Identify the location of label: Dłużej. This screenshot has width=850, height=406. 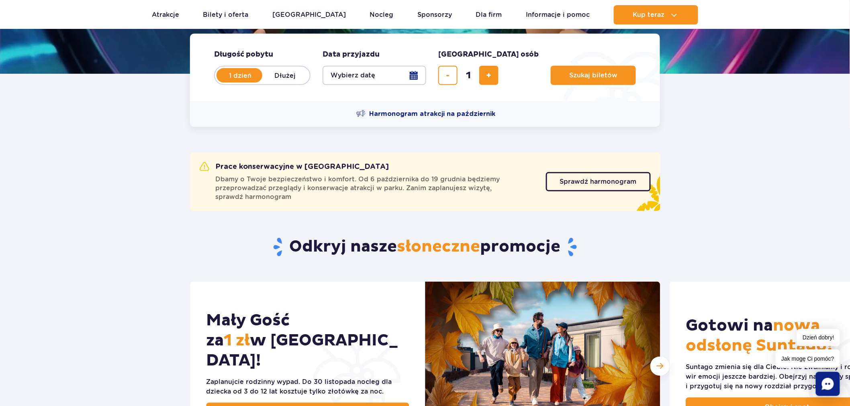
(285, 76).